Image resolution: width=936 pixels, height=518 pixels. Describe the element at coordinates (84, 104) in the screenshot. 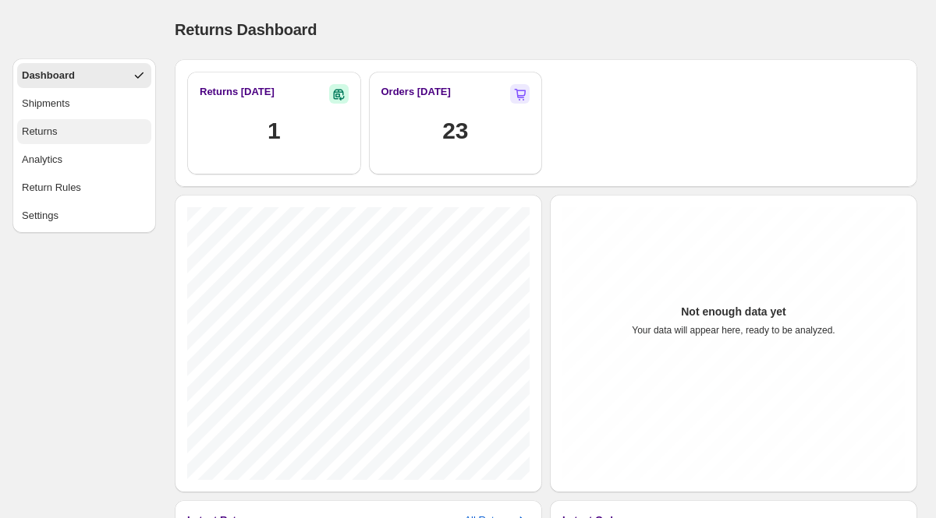

I see `button: Shipments` at that location.